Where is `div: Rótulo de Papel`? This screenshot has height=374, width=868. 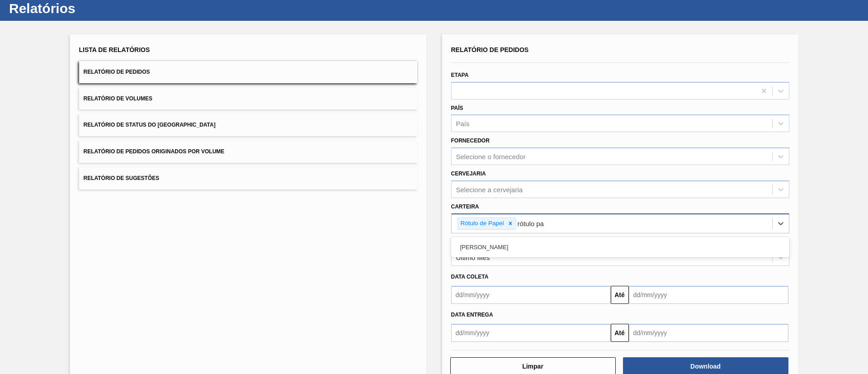 div: Rótulo de Papel is located at coordinates (481, 223).